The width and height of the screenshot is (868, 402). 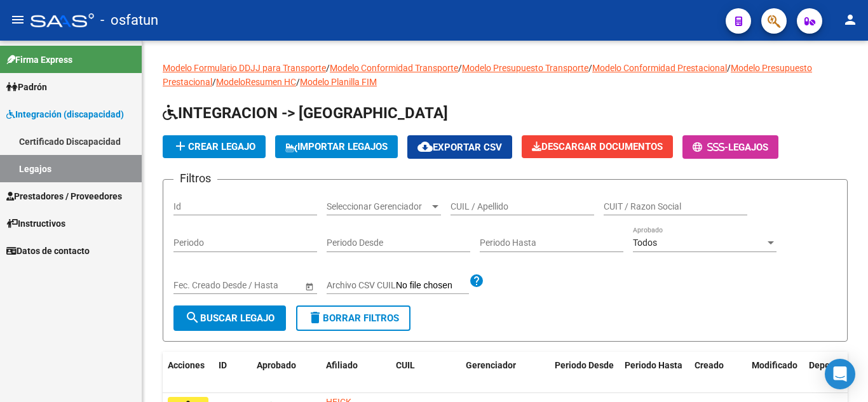 What do you see at coordinates (655, 373) in the screenshot?
I see `datatable-header-cell: Periodo Hasta` at bounding box center [655, 373].